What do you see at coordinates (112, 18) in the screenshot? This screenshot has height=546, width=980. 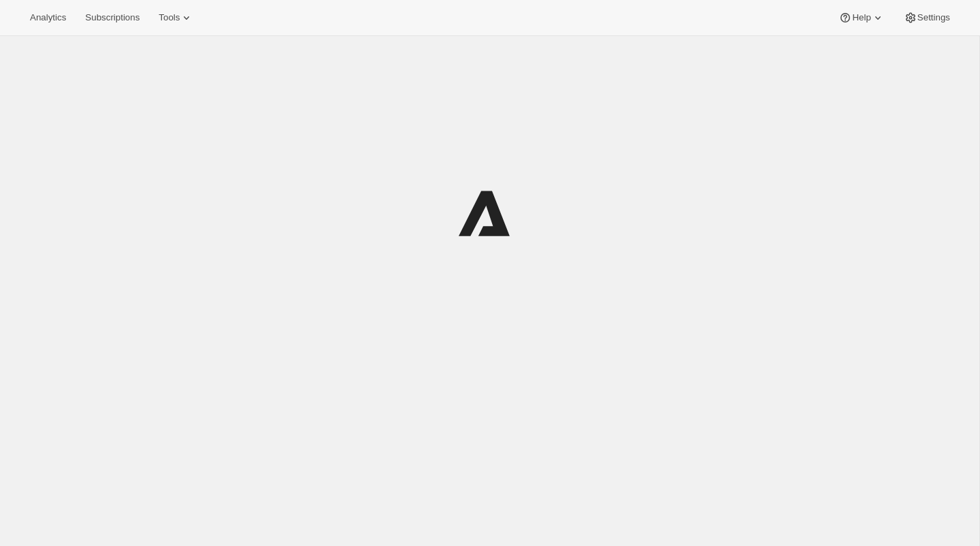 I see `button: Subscriptions` at bounding box center [112, 18].